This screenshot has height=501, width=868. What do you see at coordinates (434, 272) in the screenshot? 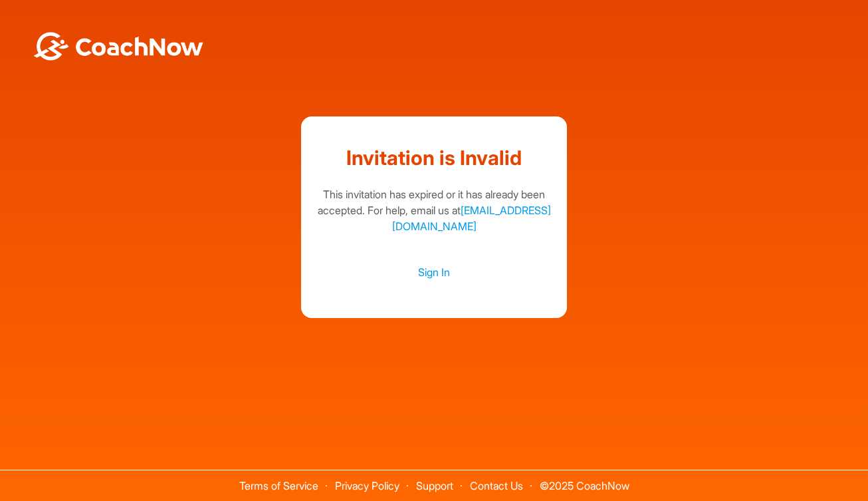
I see `a: Sign In` at bounding box center [434, 272].